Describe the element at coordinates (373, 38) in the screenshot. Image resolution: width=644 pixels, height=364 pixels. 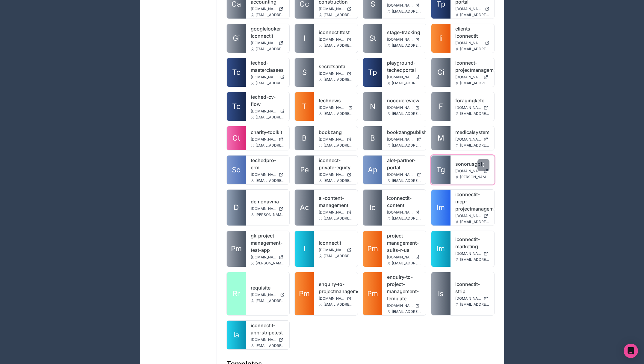
I see `a: St` at that location.